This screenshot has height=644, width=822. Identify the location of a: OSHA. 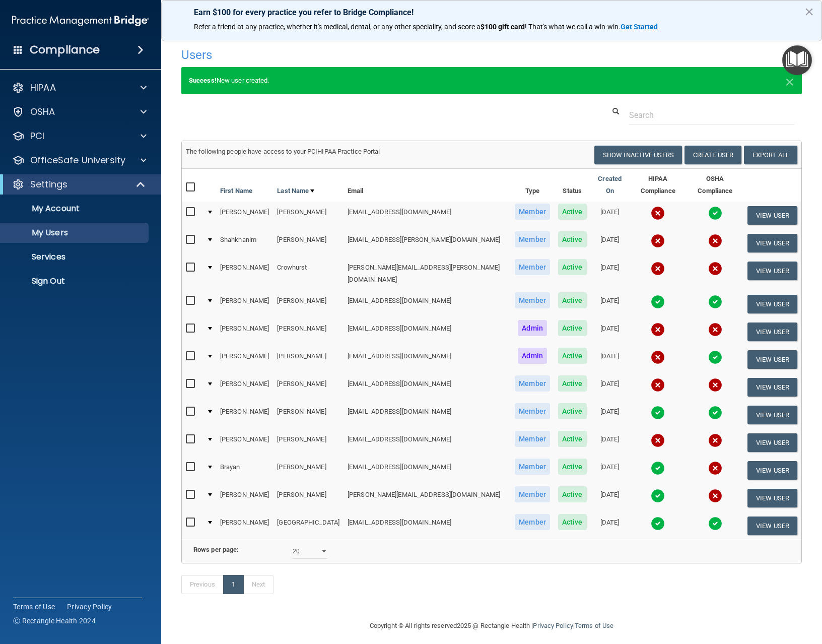
(79, 111).